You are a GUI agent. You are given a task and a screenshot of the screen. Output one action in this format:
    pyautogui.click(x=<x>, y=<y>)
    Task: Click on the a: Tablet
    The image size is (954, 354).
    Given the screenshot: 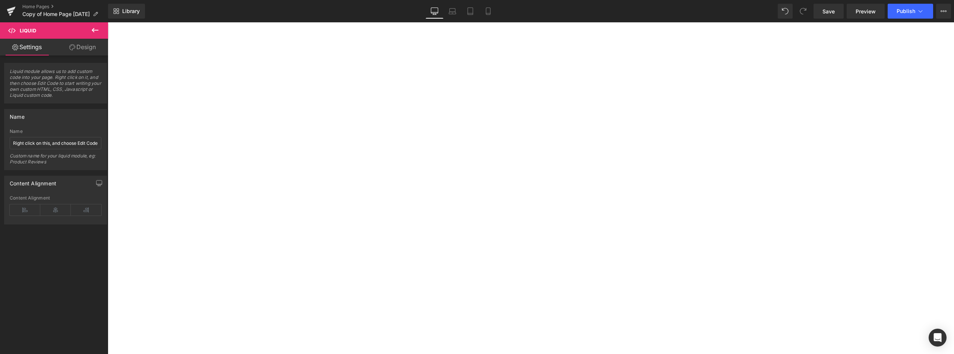 What is the action you would take?
    pyautogui.click(x=470, y=11)
    